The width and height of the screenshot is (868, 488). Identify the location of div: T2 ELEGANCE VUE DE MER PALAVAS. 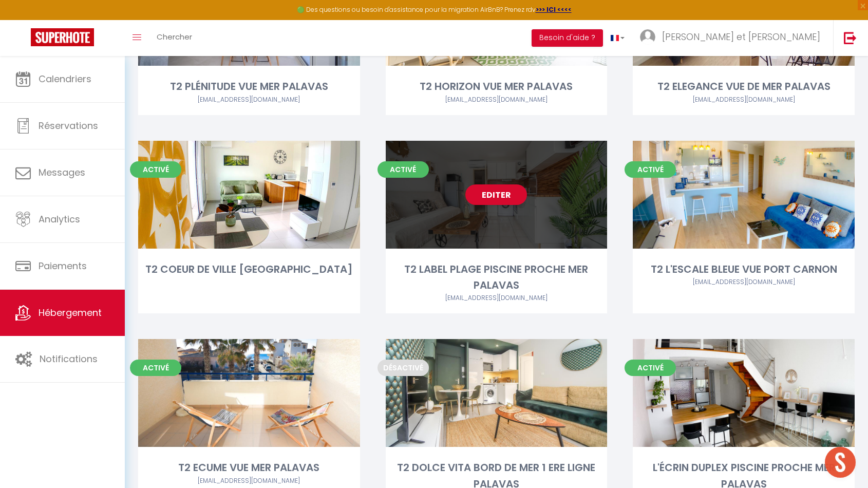
(744, 86).